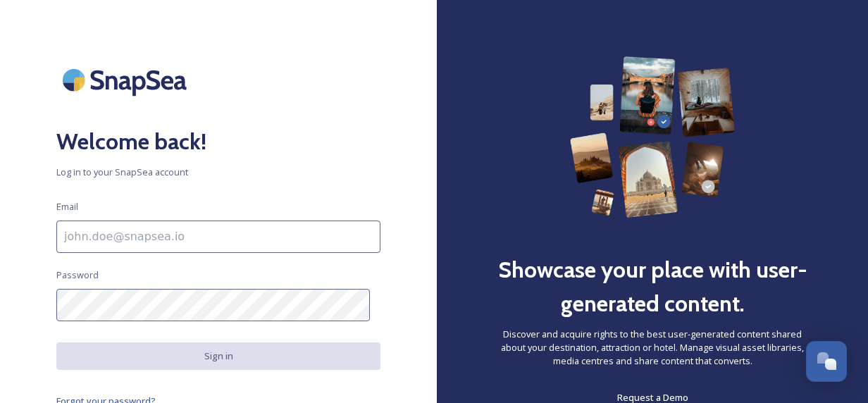 This screenshot has height=403, width=868. Describe the element at coordinates (218, 142) in the screenshot. I see `h2: Welcome back!` at that location.